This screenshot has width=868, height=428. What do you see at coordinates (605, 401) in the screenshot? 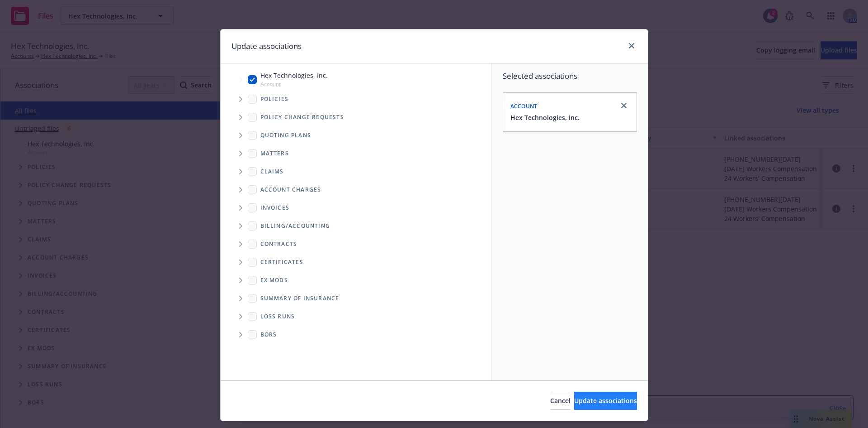
I see `button: Update associations` at bounding box center [605, 401].